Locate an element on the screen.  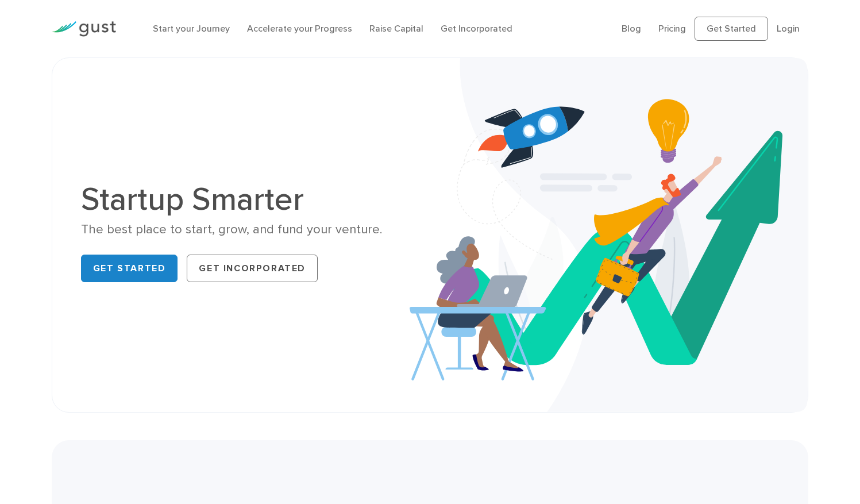
a: Login is located at coordinates (788, 28).